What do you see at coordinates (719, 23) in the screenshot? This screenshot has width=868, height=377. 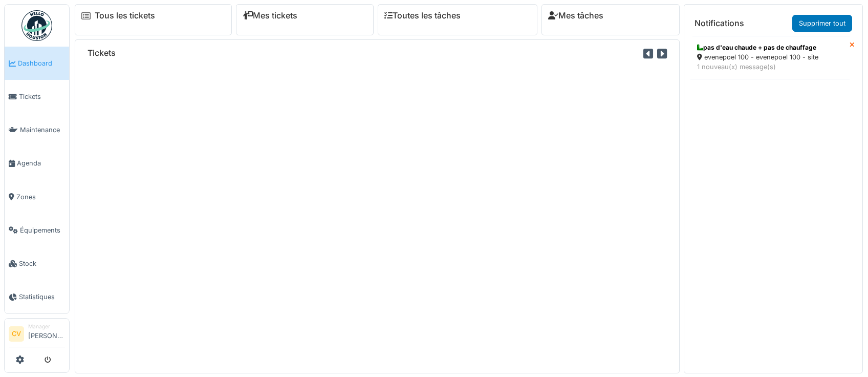 I see `h6: Notifications` at bounding box center [719, 23].